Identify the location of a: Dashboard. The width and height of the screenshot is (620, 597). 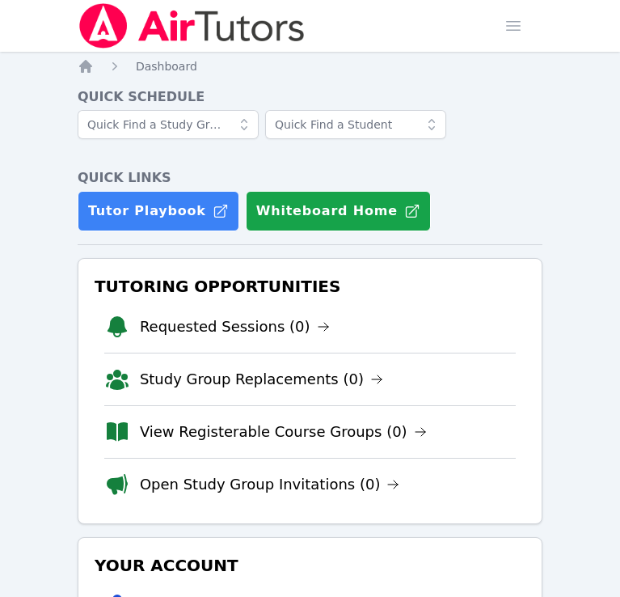
(167, 66).